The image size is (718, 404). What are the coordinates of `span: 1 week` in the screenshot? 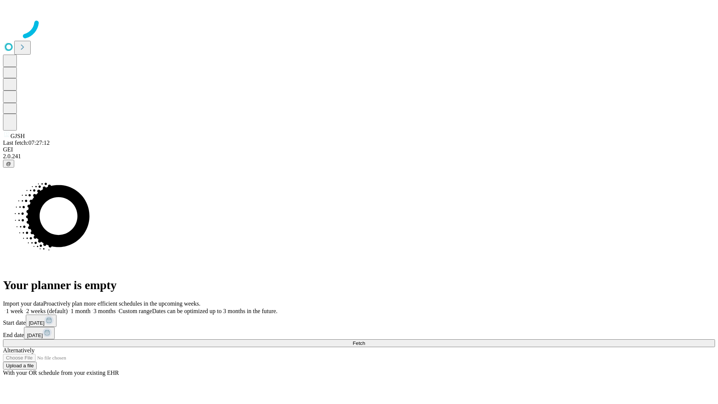 It's located at (15, 311).